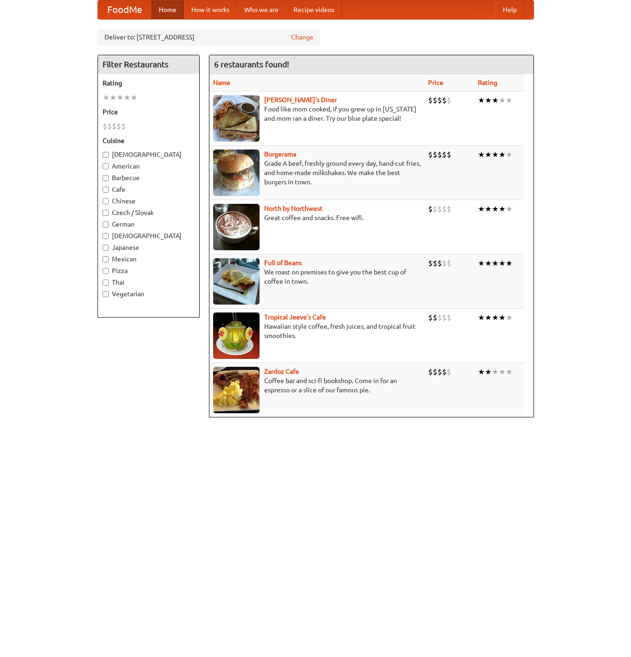  Describe the element at coordinates (168, 10) in the screenshot. I see `a: Home` at that location.